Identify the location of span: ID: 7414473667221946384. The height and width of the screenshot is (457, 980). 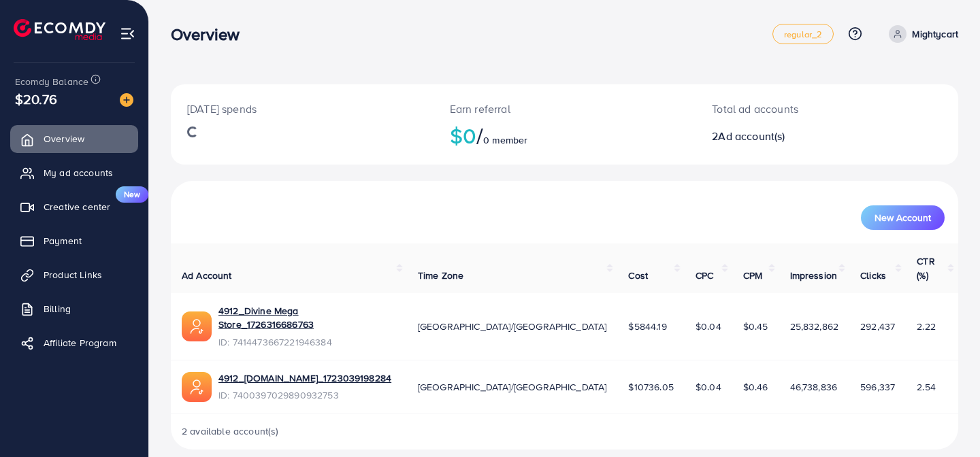
(307, 342).